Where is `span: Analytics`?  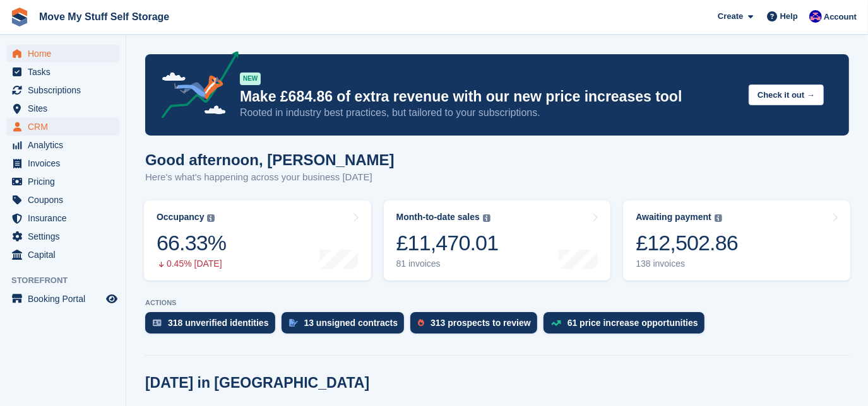 span: Analytics is located at coordinates (66, 145).